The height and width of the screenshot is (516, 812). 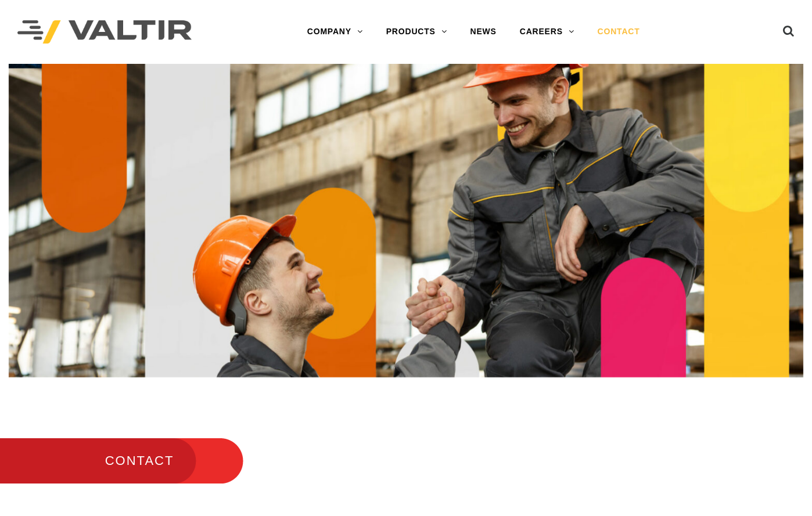 I want to click on img: Valtir, so click(x=105, y=32).